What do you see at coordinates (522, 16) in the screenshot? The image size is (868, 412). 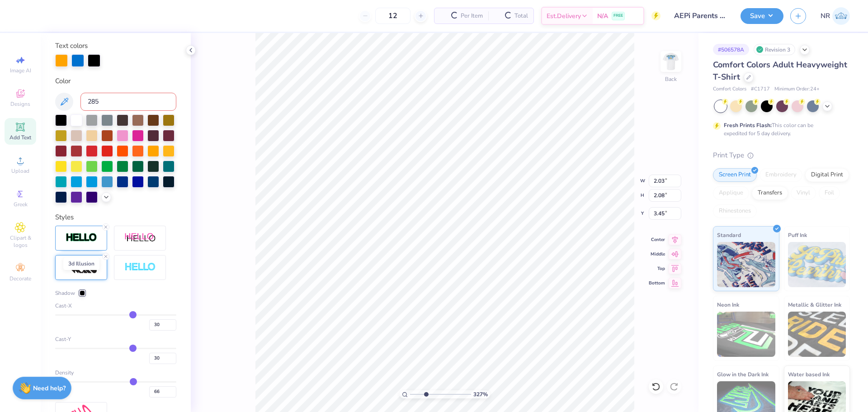 I see `span: Total` at bounding box center [522, 16].